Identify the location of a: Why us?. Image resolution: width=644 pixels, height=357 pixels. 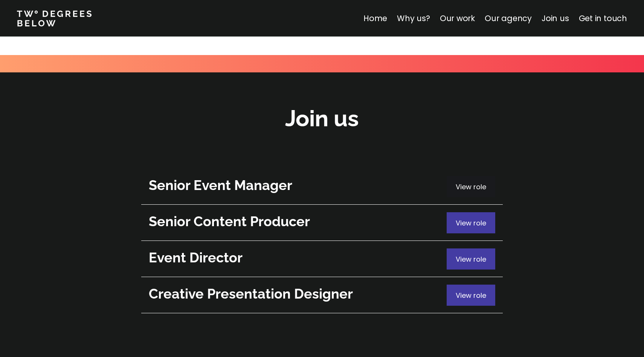
(413, 18).